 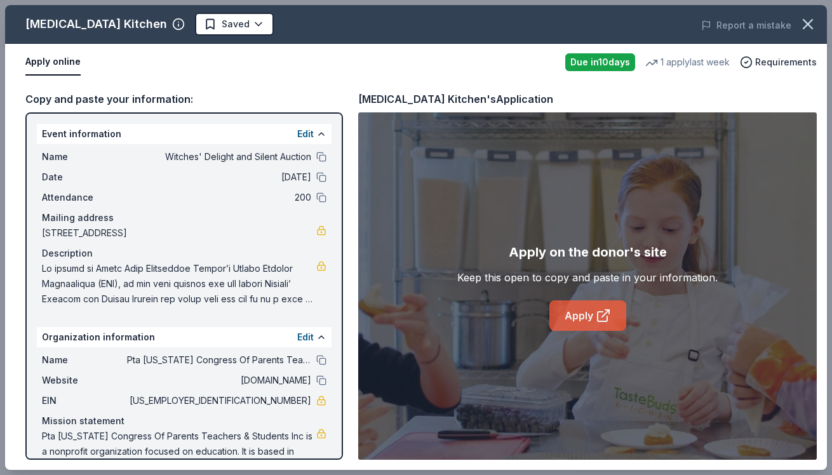 I want to click on div: Mailing address, so click(x=184, y=218).